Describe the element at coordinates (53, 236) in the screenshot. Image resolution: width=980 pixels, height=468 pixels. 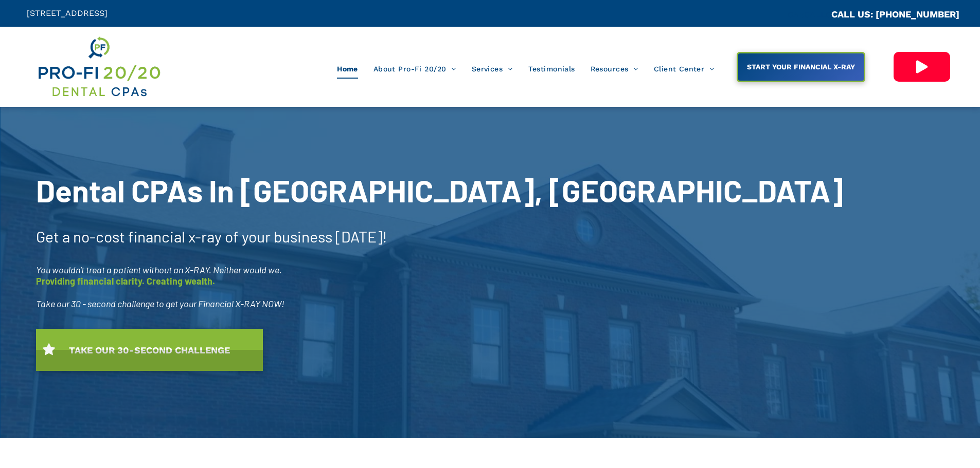
I see `span: Get a` at that location.